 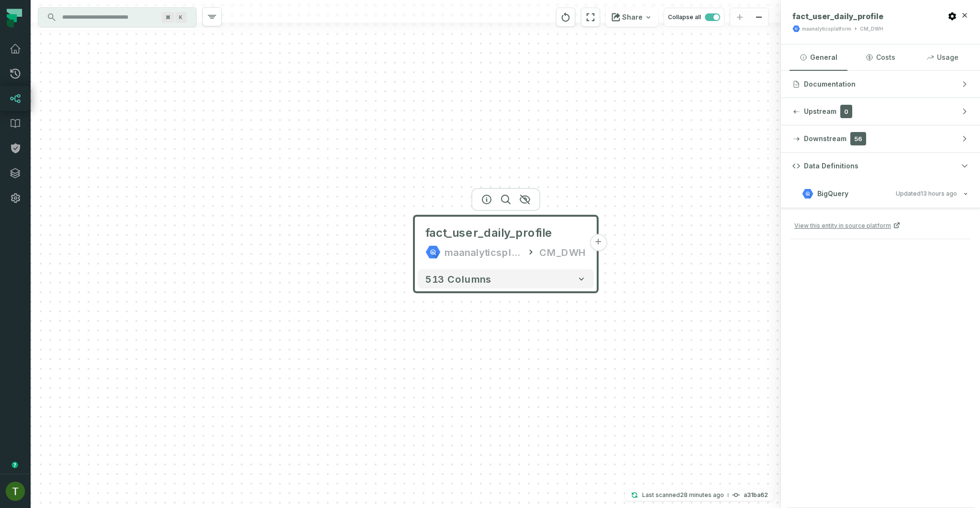 I want to click on relative-time: Sep 4, 2025, 2:44 PM GMT+3, so click(x=702, y=494).